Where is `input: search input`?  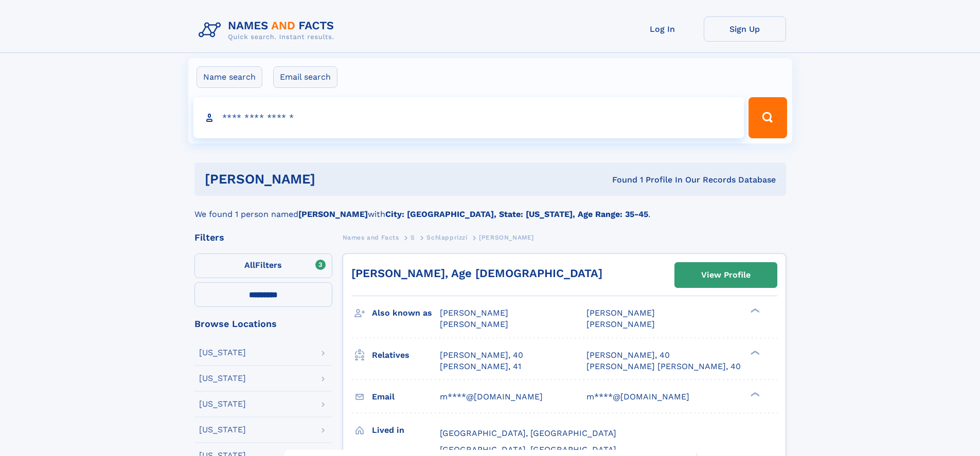
input: search input is located at coordinates (468, 118).